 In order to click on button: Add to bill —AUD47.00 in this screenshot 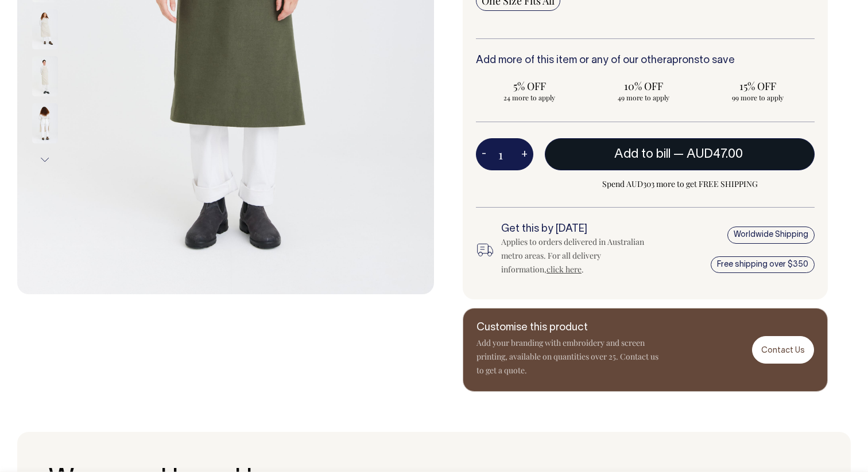, I will do `click(680, 154)`.